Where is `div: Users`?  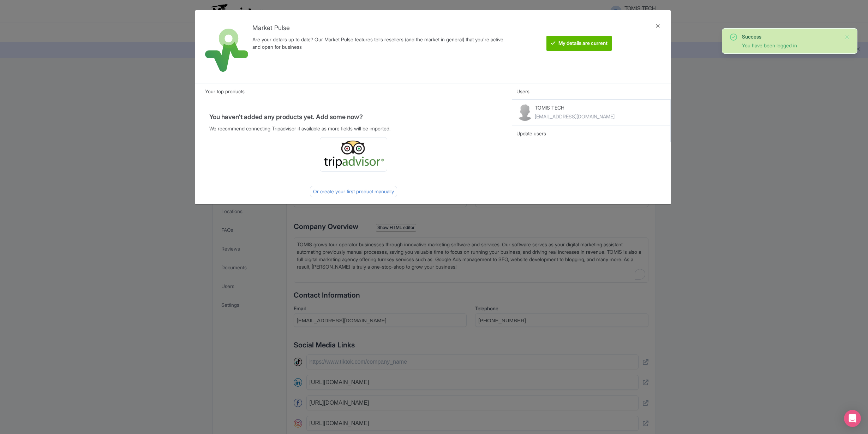
div: Users is located at coordinates (591, 91).